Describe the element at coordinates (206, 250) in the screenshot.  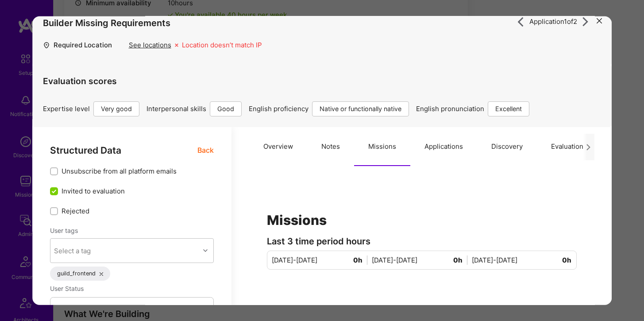
I see `i: icon Chevron` at that location.